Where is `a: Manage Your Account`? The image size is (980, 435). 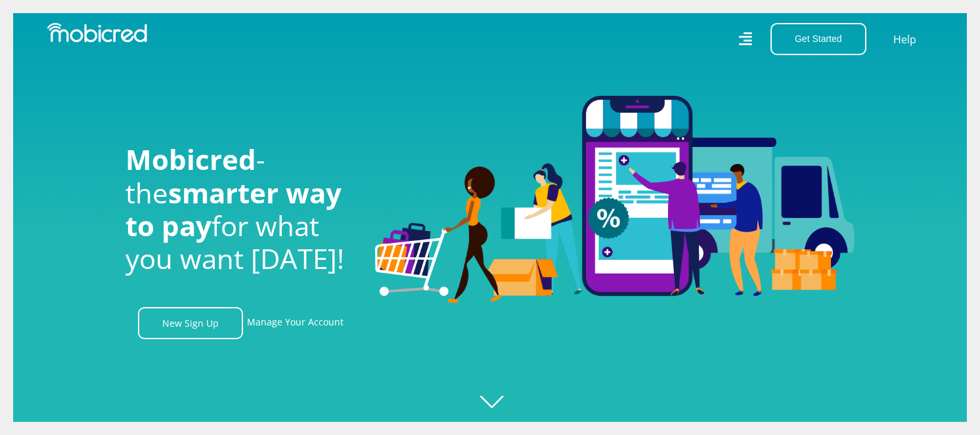 a: Manage Your Account is located at coordinates (295, 323).